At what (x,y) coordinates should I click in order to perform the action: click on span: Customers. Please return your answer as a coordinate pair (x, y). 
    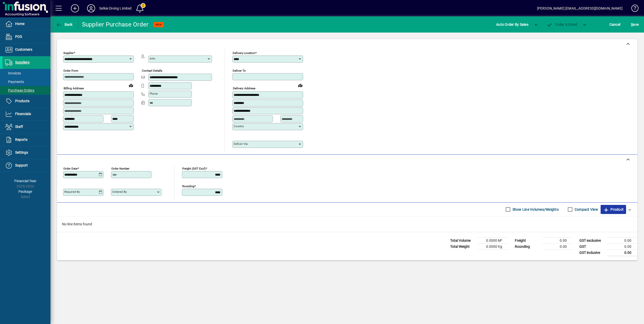
    Looking at the image, I should click on (24, 49).